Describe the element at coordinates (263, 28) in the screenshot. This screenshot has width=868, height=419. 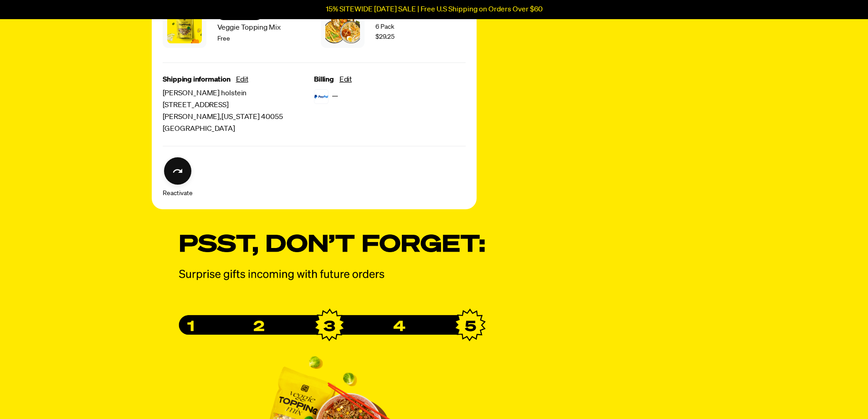
I see `span: Veggie Topping Mix` at that location.